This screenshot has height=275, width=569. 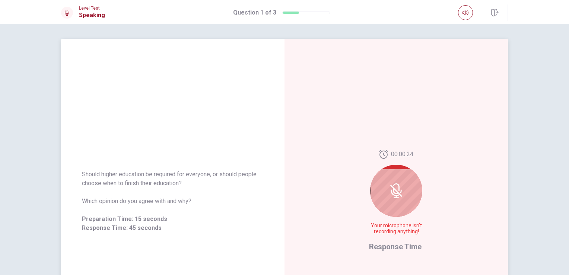 What do you see at coordinates (92, 15) in the screenshot?
I see `h1: Speaking` at bounding box center [92, 15].